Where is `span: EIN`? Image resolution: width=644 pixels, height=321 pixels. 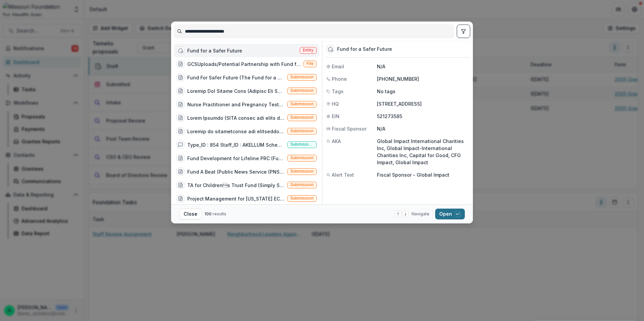 span: EIN is located at coordinates (336, 116).